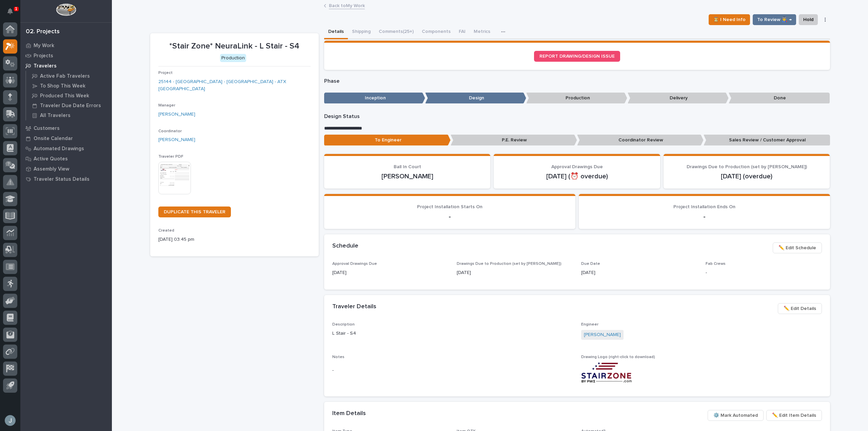 The height and width of the screenshot is (431, 868). Describe the element at coordinates (165, 73) in the screenshot. I see `span: Project` at that location.